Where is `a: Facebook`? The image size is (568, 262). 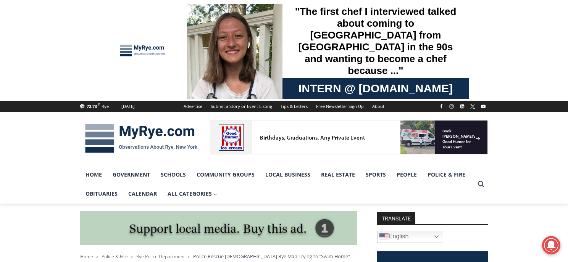 a: Facebook is located at coordinates (441, 107).